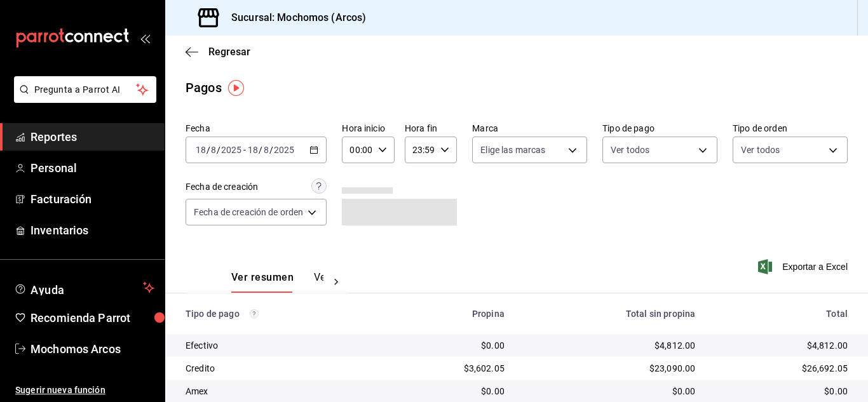 Image resolution: width=868 pixels, height=402 pixels. What do you see at coordinates (660, 129) in the screenshot?
I see `label: Tipo de pago` at bounding box center [660, 129].